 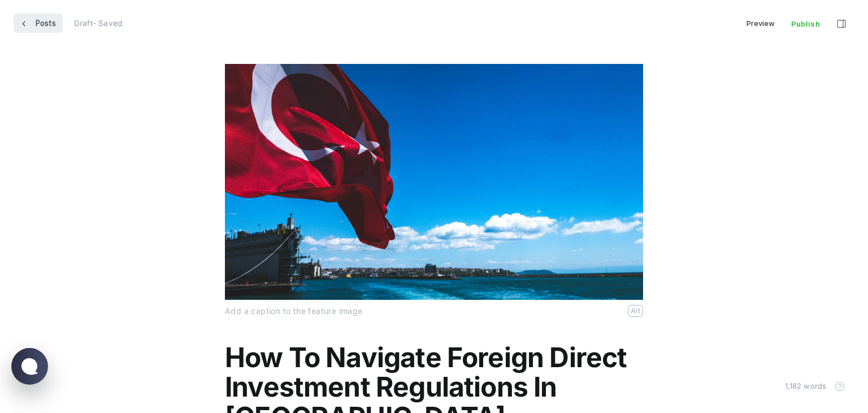 What do you see at coordinates (761, 23) in the screenshot?
I see `button: Preview` at bounding box center [761, 23].